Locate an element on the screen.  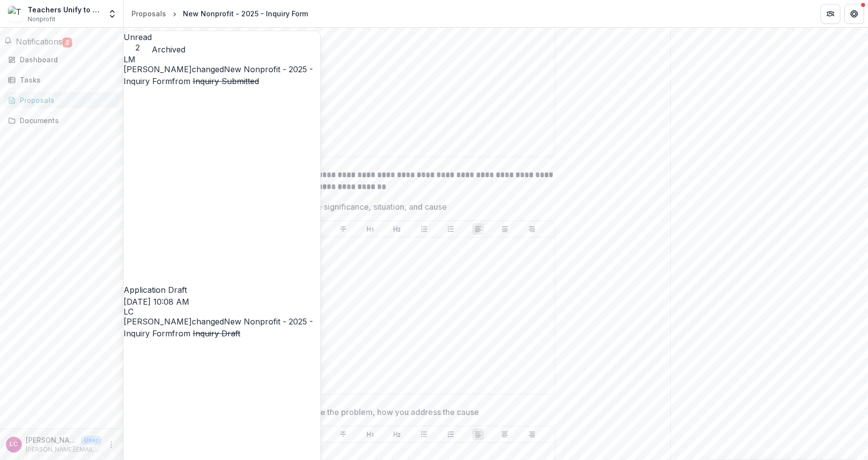
a: Tasks is located at coordinates (61, 80).